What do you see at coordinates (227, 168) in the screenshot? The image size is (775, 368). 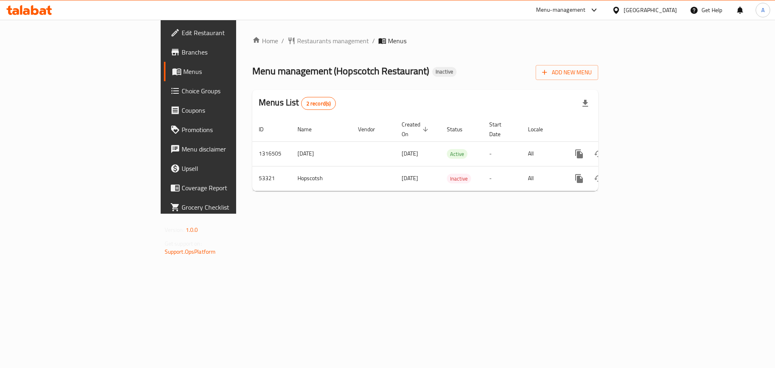 I see `a: Upsell` at bounding box center [227, 168].